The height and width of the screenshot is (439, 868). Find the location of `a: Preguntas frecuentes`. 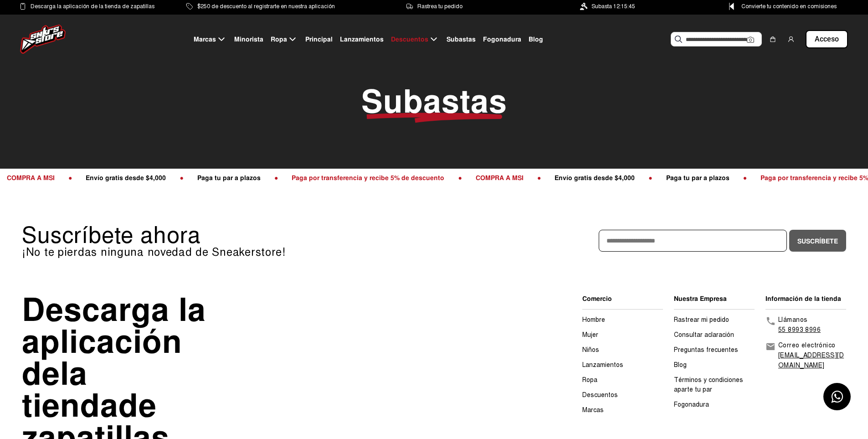

a: Preguntas frecuentes is located at coordinates (705, 349).